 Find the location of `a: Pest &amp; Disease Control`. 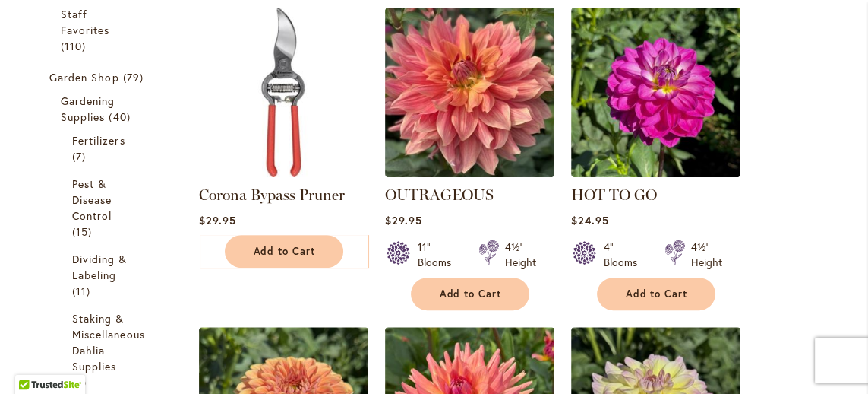

a: Pest &amp; Disease Control is located at coordinates (100, 208).